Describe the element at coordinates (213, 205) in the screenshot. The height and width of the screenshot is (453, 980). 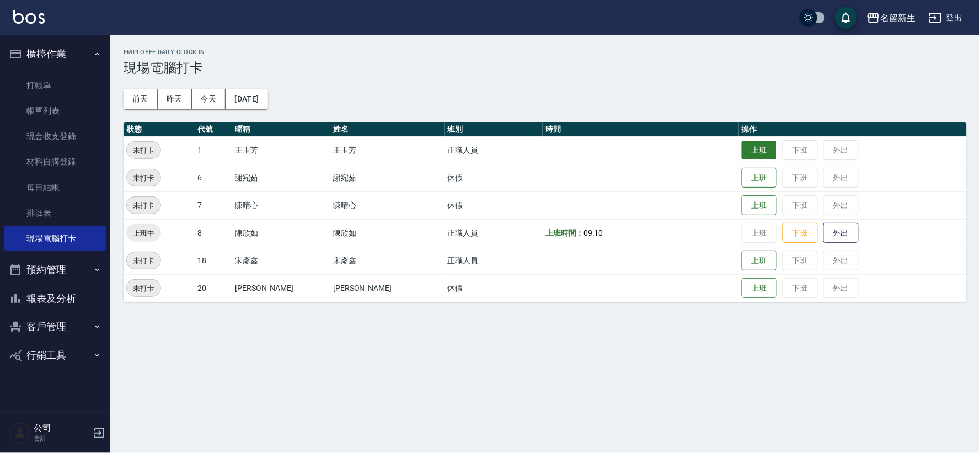
I see `td: 7` at that location.